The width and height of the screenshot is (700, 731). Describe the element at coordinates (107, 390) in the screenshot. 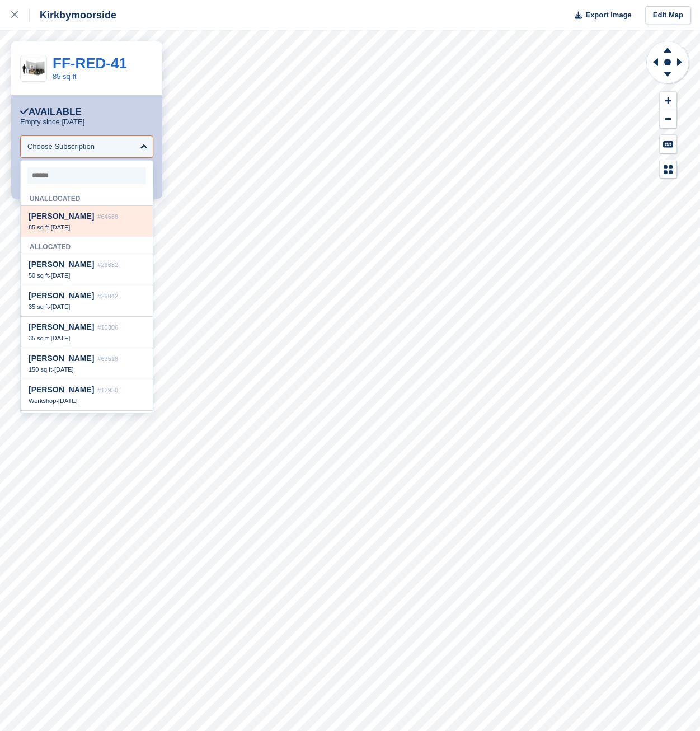

I see `span: #12930` at that location.